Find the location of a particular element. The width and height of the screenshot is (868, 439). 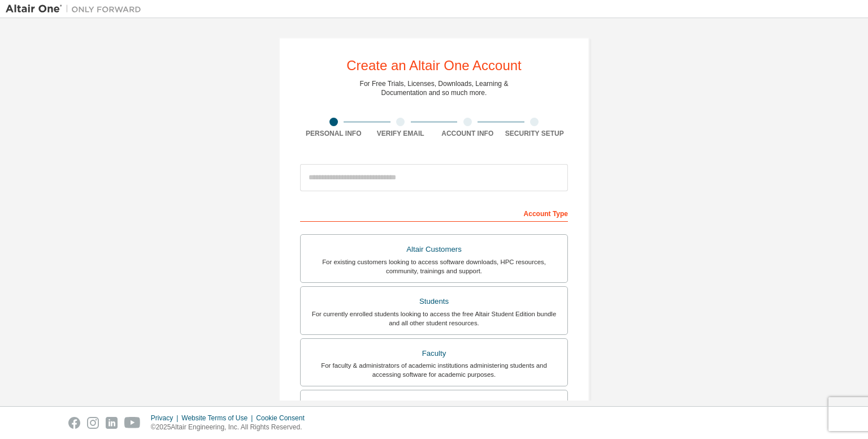

div: Altair Customers is located at coordinates (434, 249).